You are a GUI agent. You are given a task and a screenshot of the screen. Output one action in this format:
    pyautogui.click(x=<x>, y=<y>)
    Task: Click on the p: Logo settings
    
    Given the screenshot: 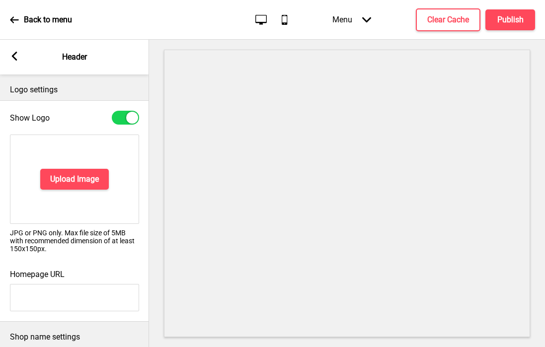 What is the action you would take?
    pyautogui.click(x=75, y=90)
    